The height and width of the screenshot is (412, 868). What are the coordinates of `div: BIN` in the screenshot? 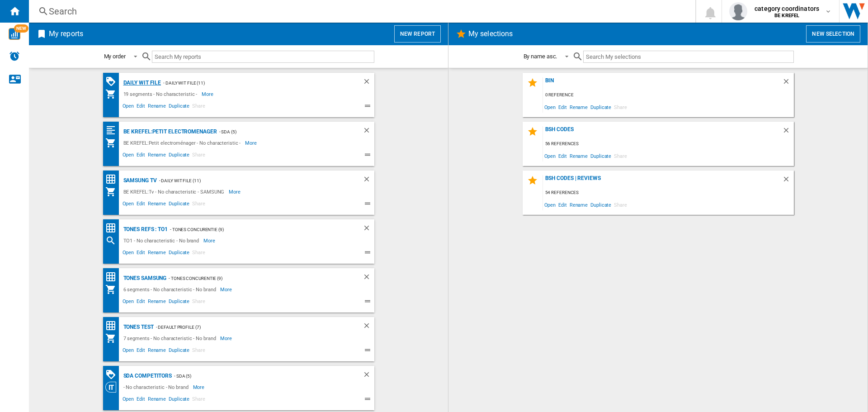 It's located at (663, 83).